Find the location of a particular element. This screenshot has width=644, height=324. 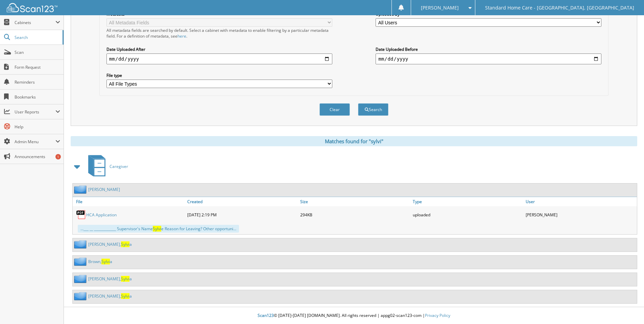

button: Clear is located at coordinates (335, 110).